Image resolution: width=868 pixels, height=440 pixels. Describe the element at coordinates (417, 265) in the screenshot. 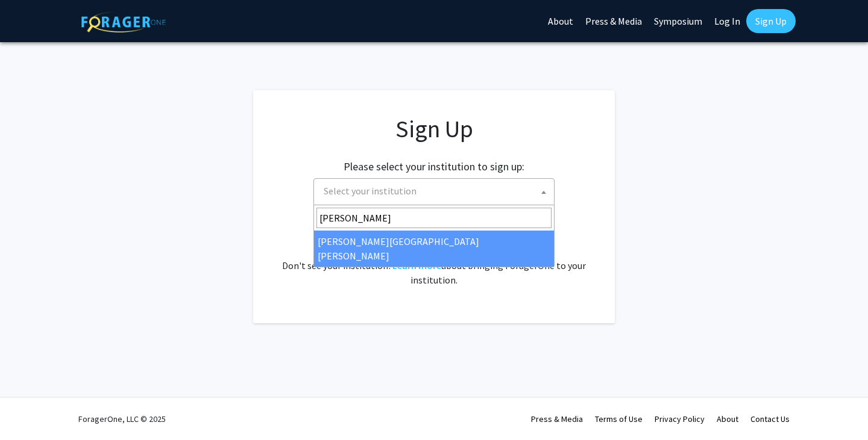

I see `a: Learn more about bringing ForagerOne to your institution` at that location.